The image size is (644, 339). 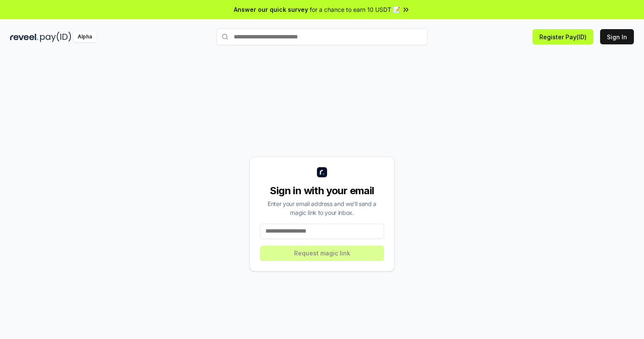 I want to click on div: Enter your email address and we’ll send a magic link to your inbox., so click(x=322, y=208).